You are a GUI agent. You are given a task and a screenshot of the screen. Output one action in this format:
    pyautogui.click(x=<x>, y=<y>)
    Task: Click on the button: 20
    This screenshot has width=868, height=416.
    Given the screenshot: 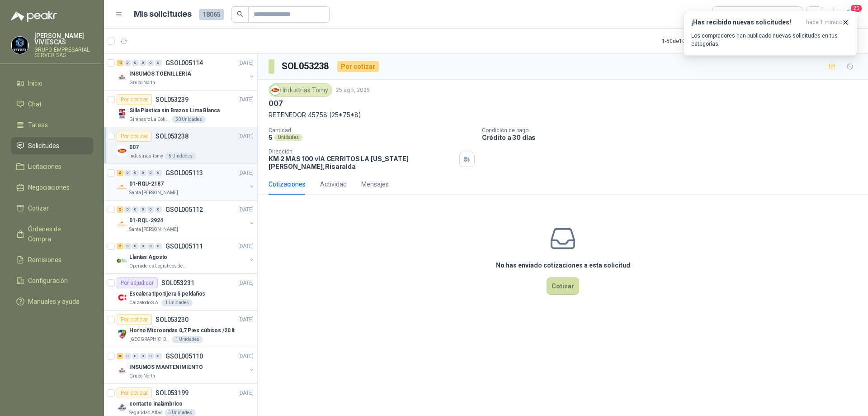 What is the action you would take?
    pyautogui.click(x=849, y=14)
    